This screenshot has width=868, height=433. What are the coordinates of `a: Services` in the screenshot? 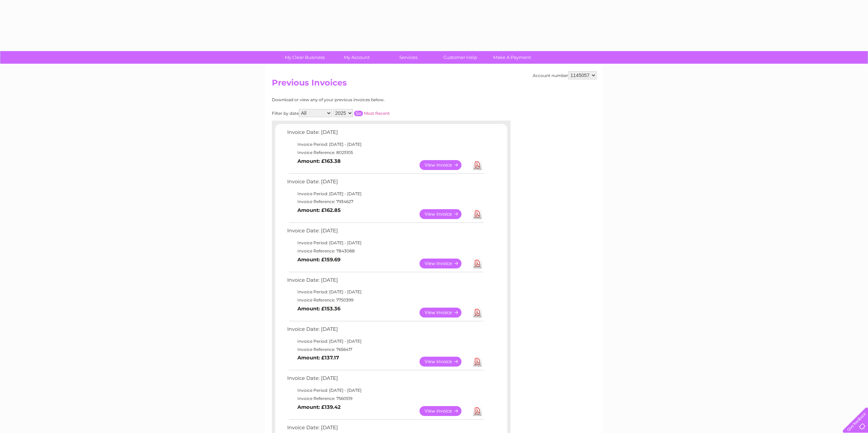 It's located at (408, 58).